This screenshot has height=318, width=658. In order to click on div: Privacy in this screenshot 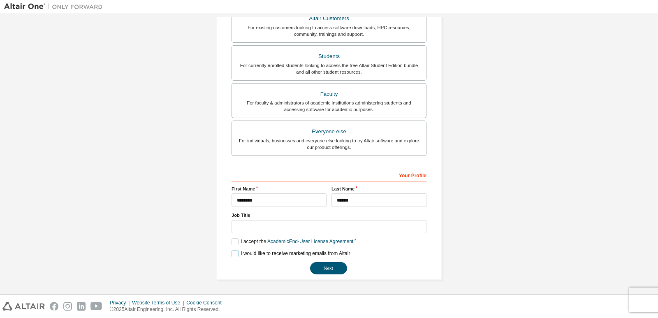, I will do `click(121, 303)`.